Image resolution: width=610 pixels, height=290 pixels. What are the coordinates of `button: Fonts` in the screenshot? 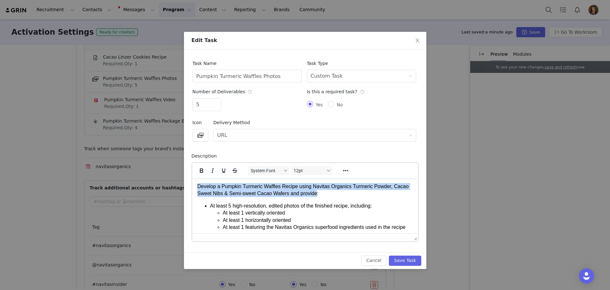 It's located at (269, 170).